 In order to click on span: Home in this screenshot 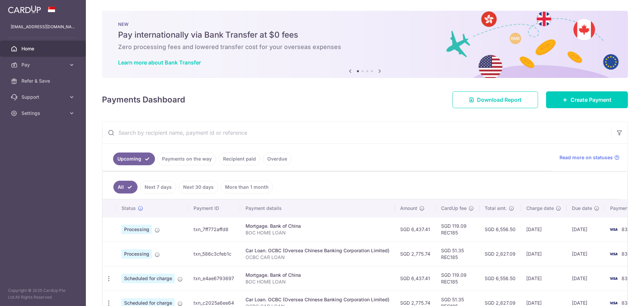, I will do `click(43, 48)`.